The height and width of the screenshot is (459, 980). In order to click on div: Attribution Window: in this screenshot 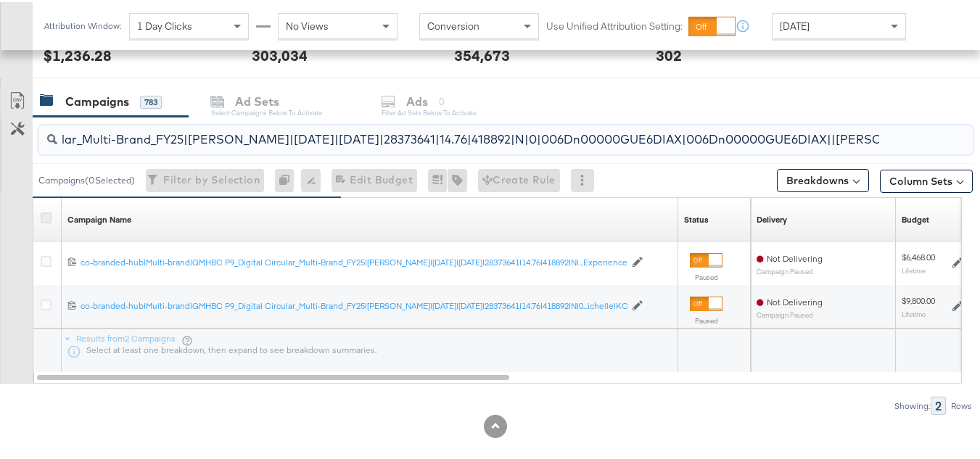, I will do `click(83, 24)`.